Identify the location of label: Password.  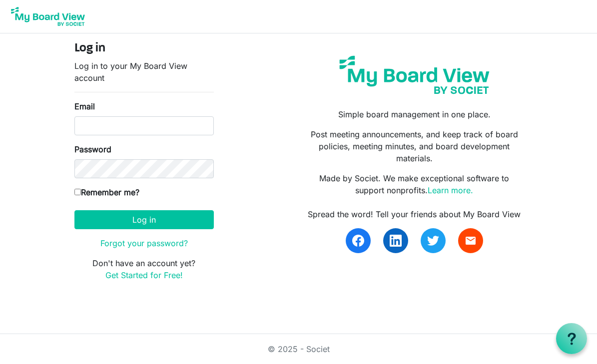
(93, 149).